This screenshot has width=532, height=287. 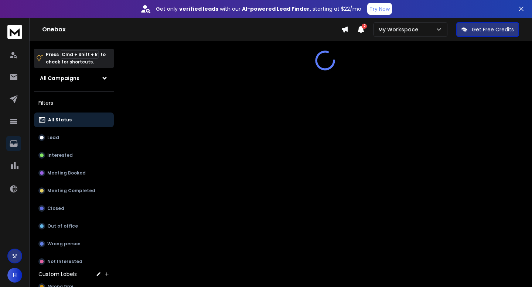 I want to click on button: Get Free Credits, so click(x=488, y=30).